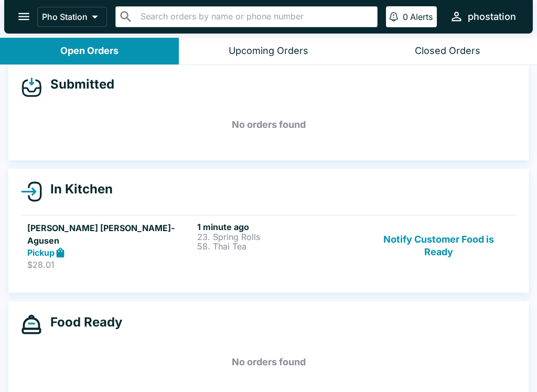 Image resolution: width=537 pixels, height=392 pixels. Describe the element at coordinates (280, 246) in the screenshot. I see `p: 58. Thai Tea` at that location.